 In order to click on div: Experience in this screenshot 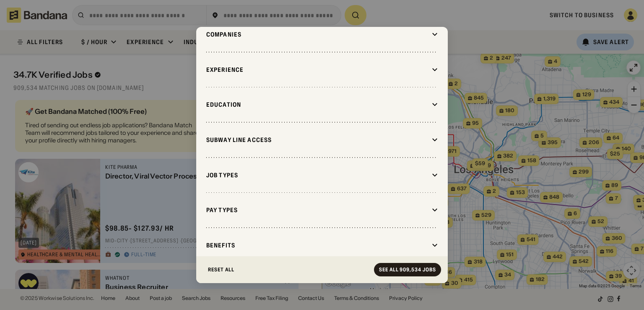, I will do `click(317, 70)`.